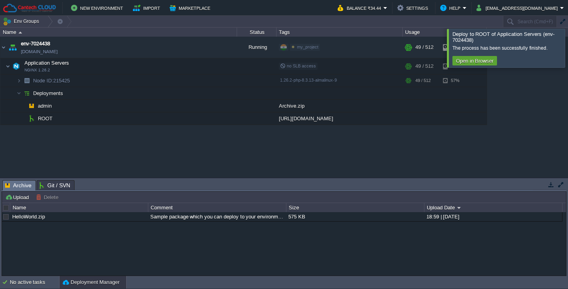 The width and height of the screenshot is (568, 289). Describe the element at coordinates (355, 208) in the screenshot. I see `div: Size` at that location.